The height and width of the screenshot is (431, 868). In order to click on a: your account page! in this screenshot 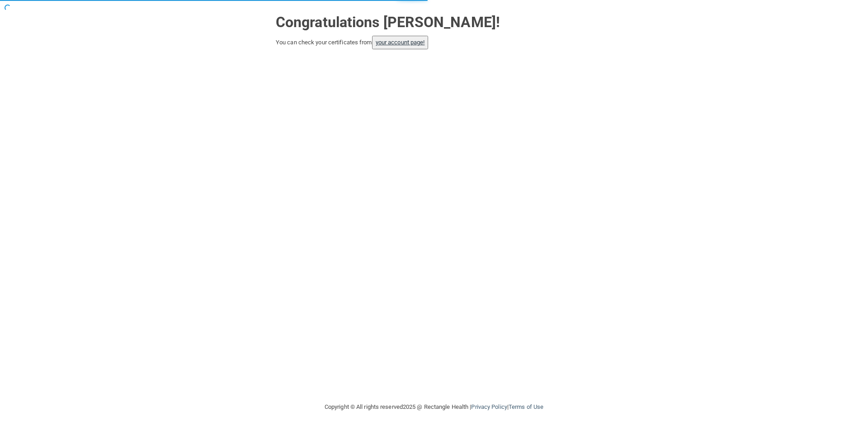, I will do `click(401, 42)`.